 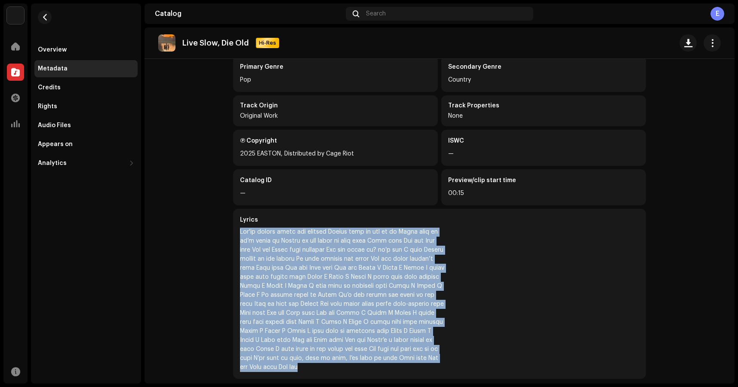 I want to click on div: Catalog, so click(x=249, y=14).